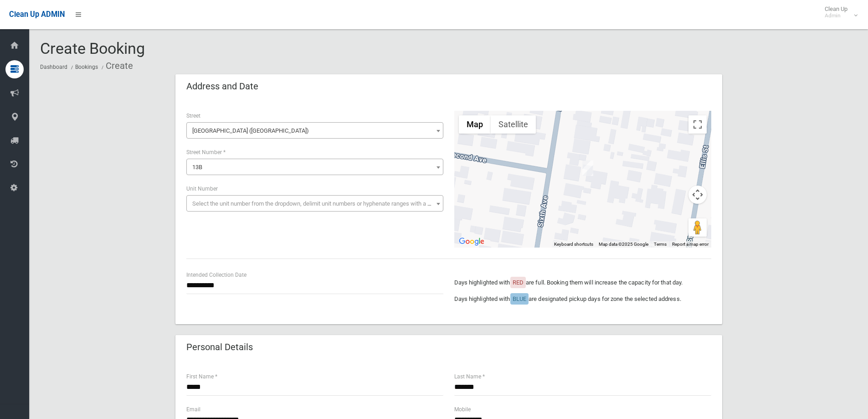 This screenshot has height=419, width=868. What do you see at coordinates (315, 131) in the screenshot?
I see `span: Sixth Avenue (CONDELL PARK 2200)` at bounding box center [315, 131].